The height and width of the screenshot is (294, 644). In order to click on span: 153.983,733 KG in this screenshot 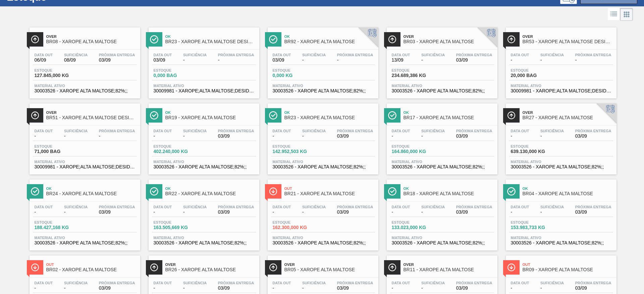, I will do `click(534, 228)`.